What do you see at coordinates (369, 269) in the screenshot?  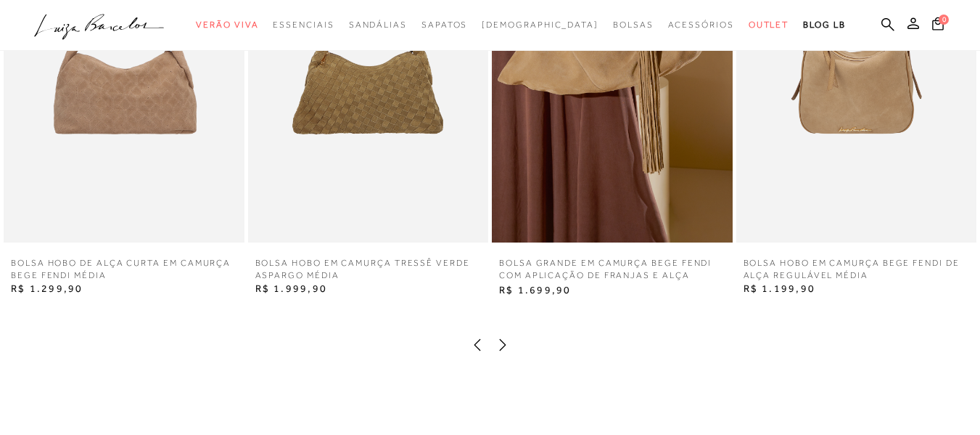 I see `p: BOLSA HOBO EM CAMURÇA TRESSÊ VERDE ASPARGO MÉDIA` at bounding box center [369, 269].